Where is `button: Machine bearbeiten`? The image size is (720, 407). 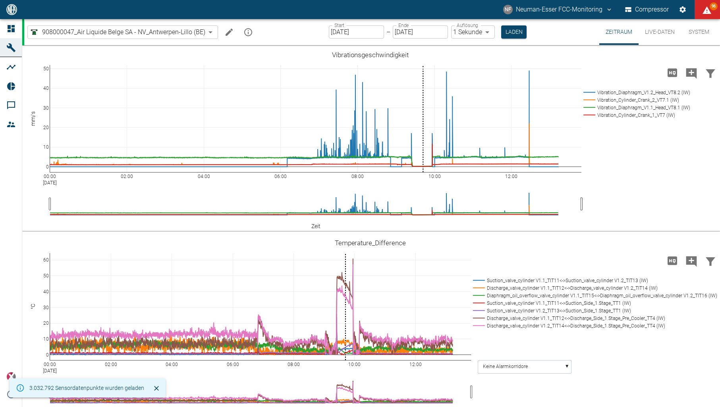 button: Machine bearbeiten is located at coordinates (229, 32).